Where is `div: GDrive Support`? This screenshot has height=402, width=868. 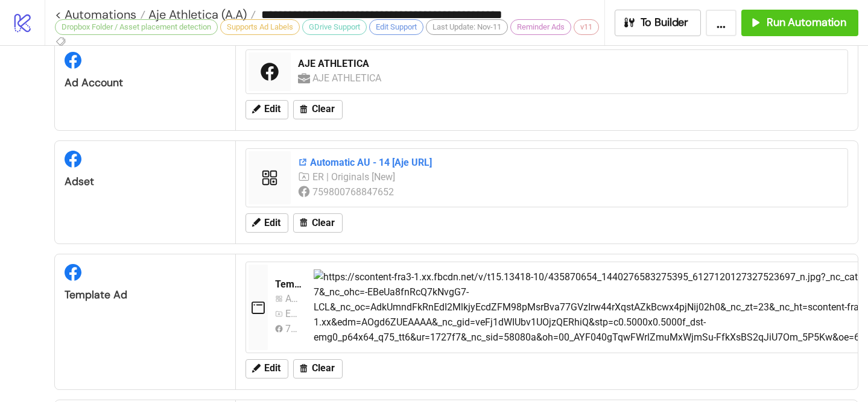
div: GDrive Support is located at coordinates (334, 27).